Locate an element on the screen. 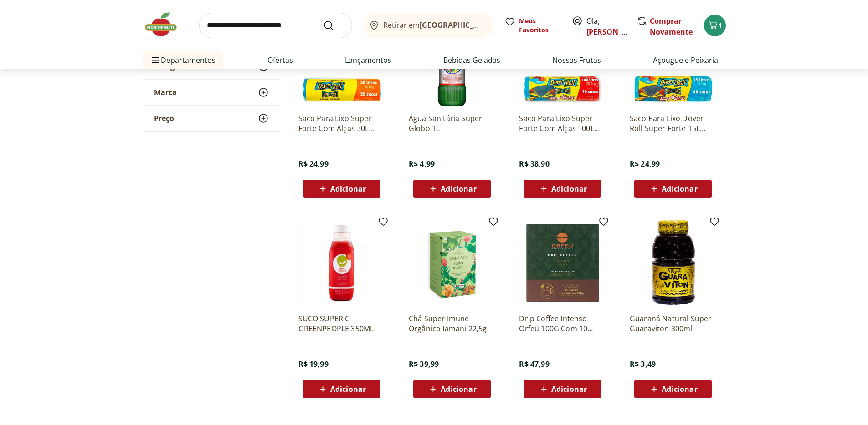  span: R$ 38,90 is located at coordinates (534, 164).